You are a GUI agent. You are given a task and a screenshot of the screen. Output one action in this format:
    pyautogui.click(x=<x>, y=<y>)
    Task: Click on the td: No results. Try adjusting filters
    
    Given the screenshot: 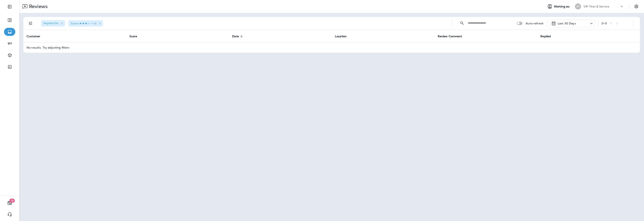 What is the action you would take?
    pyautogui.click(x=332, y=47)
    